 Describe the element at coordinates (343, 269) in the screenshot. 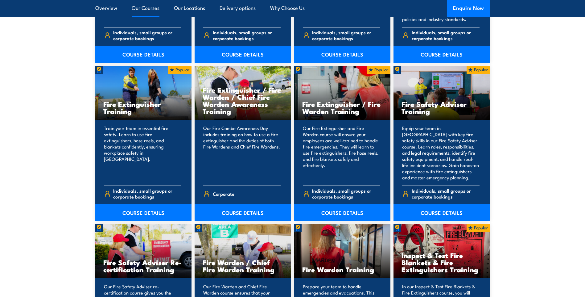

I see `h3: Fire Warden Training` at that location.